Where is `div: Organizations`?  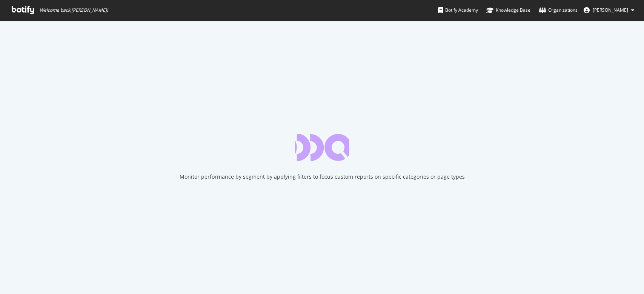 div: Organizations is located at coordinates (558, 10).